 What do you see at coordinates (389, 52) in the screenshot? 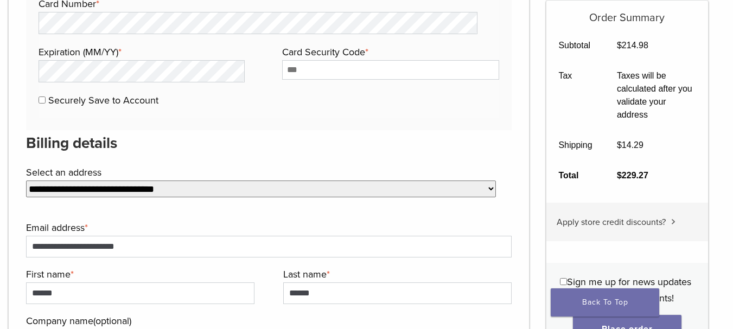
I see `label: Card Security Code` at bounding box center [389, 52].